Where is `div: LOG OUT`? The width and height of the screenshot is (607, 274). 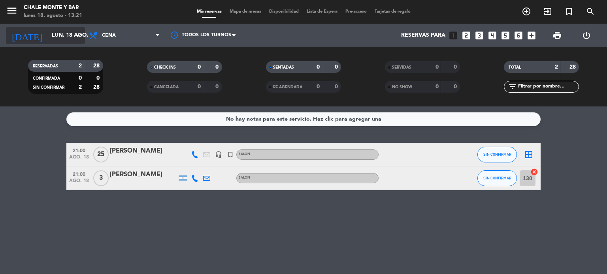
div: LOG OUT is located at coordinates (586, 36).